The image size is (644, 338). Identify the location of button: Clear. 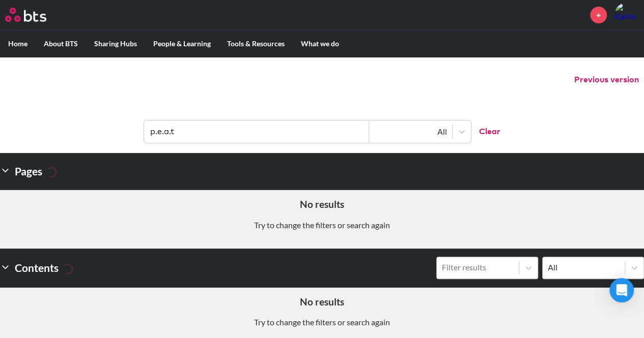
(486, 132).